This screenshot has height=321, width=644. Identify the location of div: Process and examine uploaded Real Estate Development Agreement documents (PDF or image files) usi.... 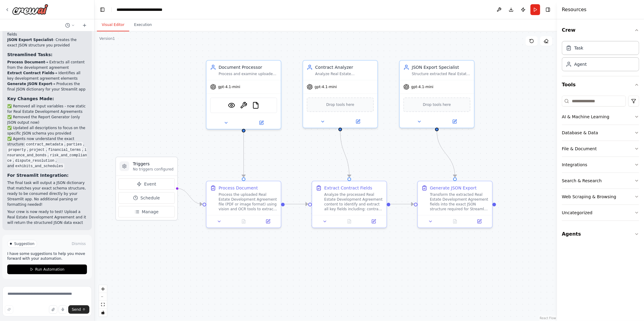
(248, 74).